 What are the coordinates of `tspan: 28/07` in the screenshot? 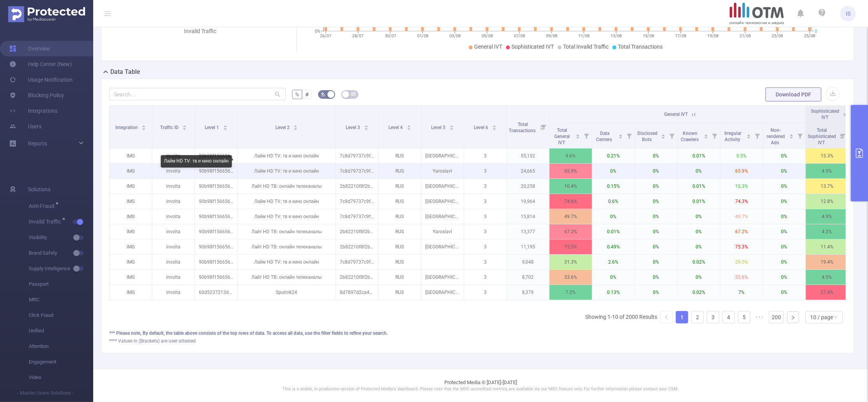 It's located at (358, 36).